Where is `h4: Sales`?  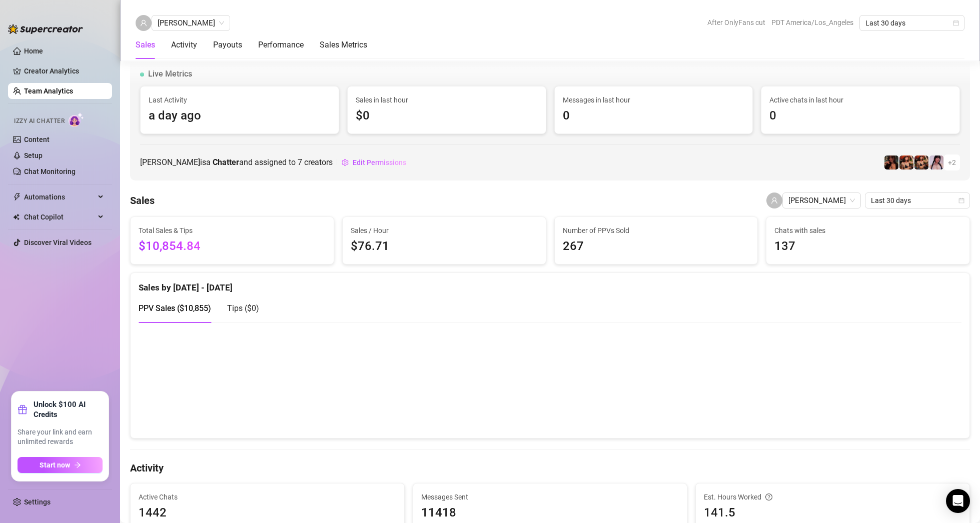 h4: Sales is located at coordinates (142, 200).